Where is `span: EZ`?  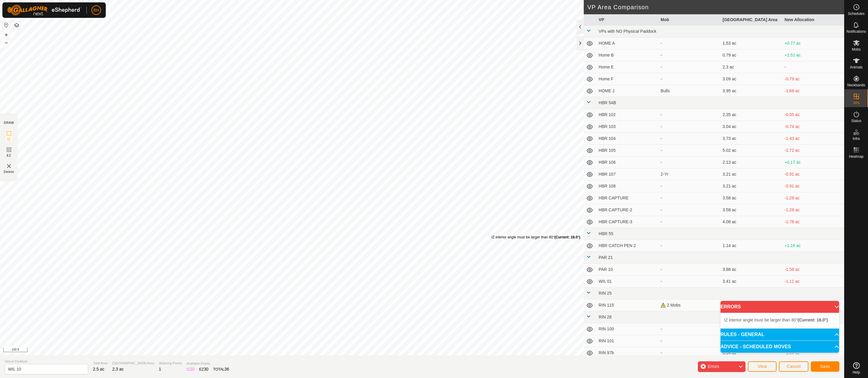 span: EZ is located at coordinates (9, 156).